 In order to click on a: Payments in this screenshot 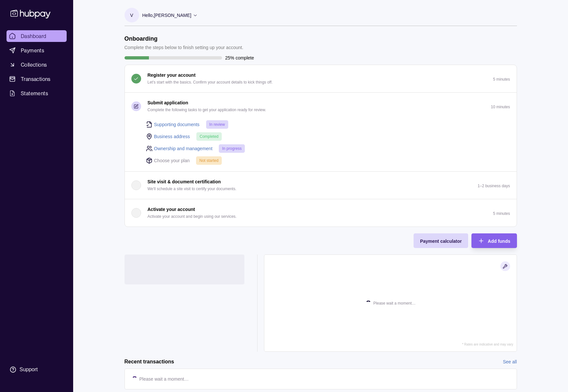, I will do `click(36, 51)`.